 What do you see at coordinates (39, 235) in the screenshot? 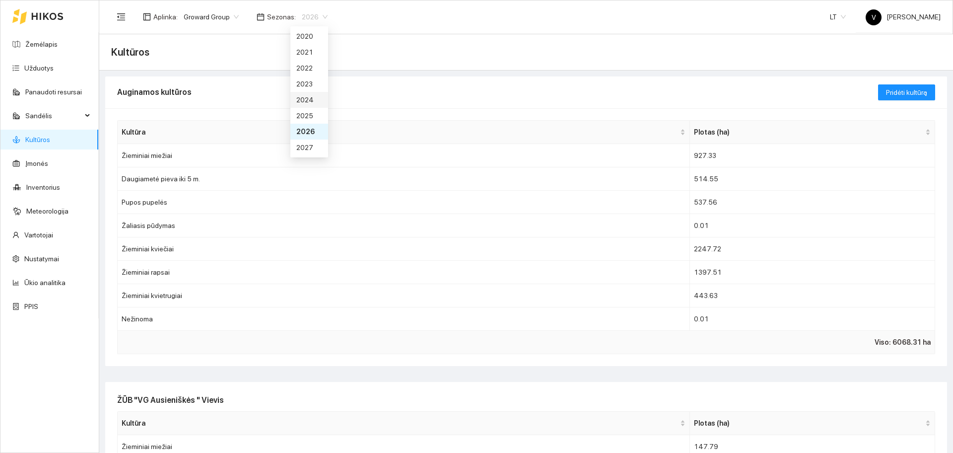
I see `a: Vartotojai` at bounding box center [39, 235].